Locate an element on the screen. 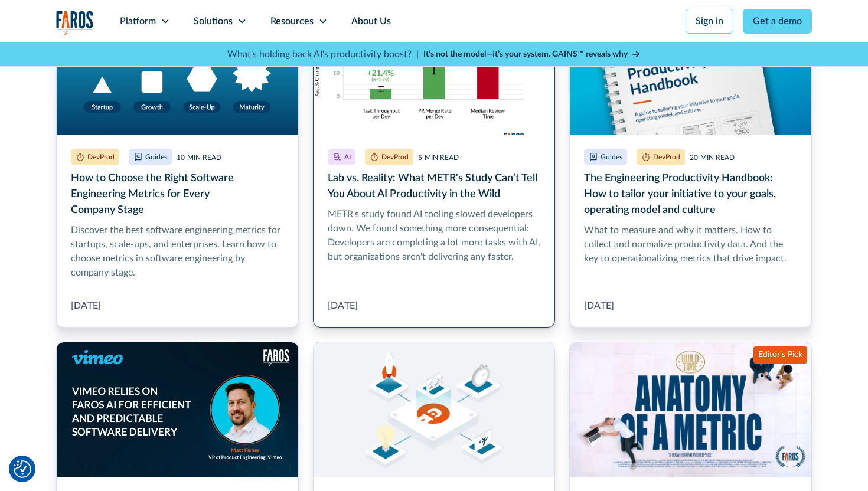 Image resolution: width=868 pixels, height=491 pixels. a: It’s not the model—it’s your system. GAINS™ reveals why is located at coordinates (532, 54).